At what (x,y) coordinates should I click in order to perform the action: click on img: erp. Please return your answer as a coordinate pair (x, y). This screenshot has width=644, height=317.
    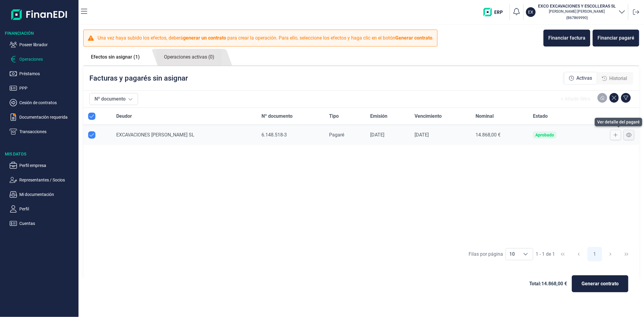
    Looking at the image, I should click on (495, 12).